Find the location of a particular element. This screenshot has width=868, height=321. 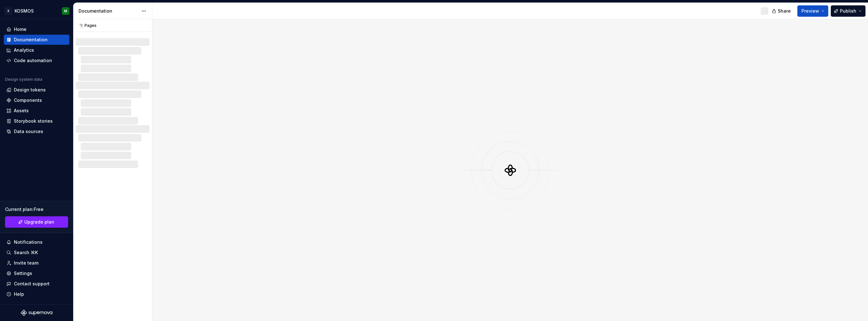

a: Components is located at coordinates (37, 100).